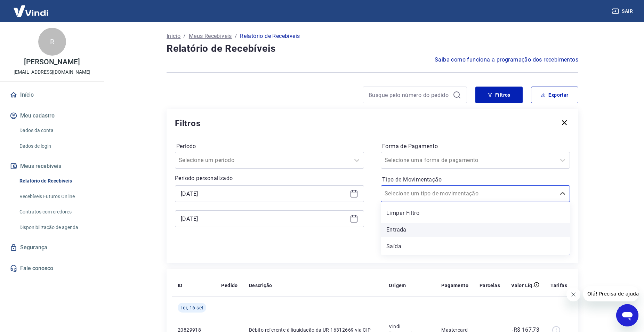 This screenshot has width=644, height=332. Describe the element at coordinates (31, 11) in the screenshot. I see `img: Vindi` at that location.